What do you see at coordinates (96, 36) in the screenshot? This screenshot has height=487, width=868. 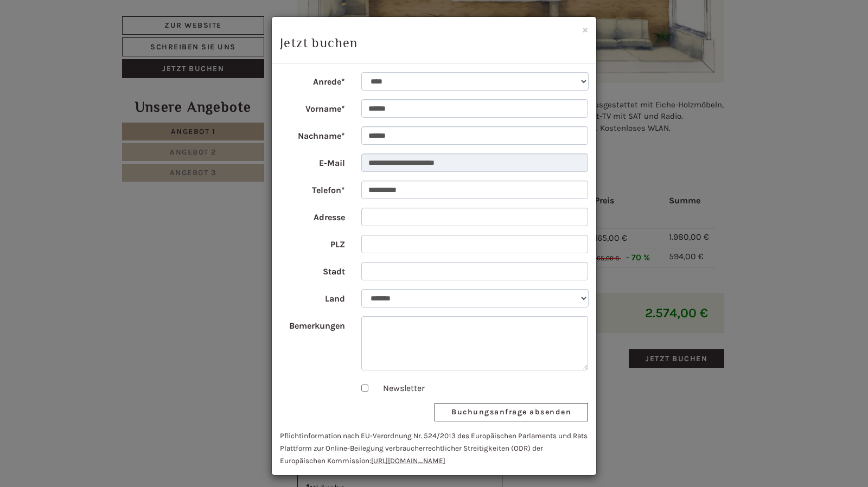 I see `div: Hotel B&B Feldmessner` at bounding box center [96, 36].